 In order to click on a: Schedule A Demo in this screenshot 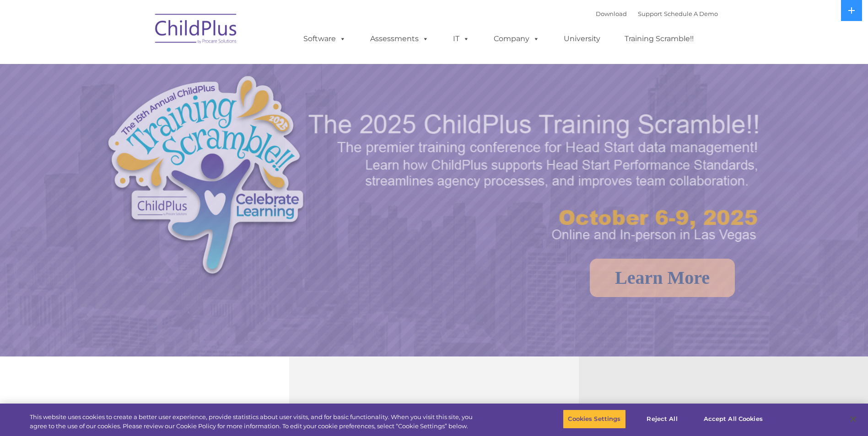, I will do `click(691, 14)`.